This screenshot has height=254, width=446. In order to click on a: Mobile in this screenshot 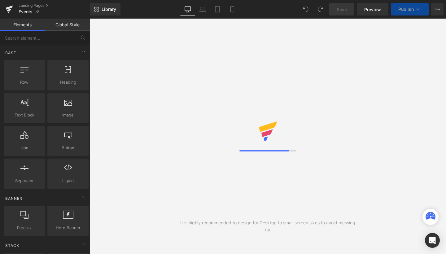, I will do `click(232, 9)`.